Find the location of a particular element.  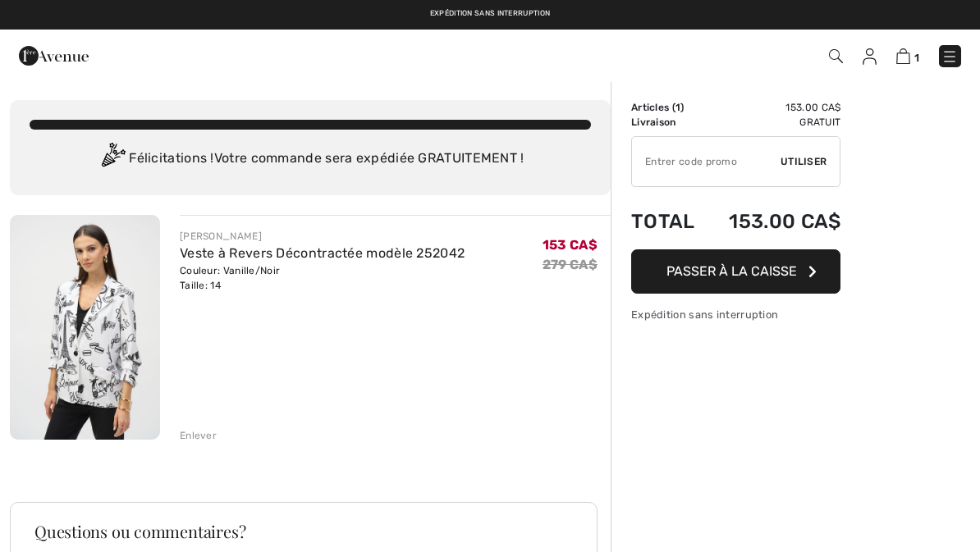

img: 1ère Avenue is located at coordinates (53, 56).